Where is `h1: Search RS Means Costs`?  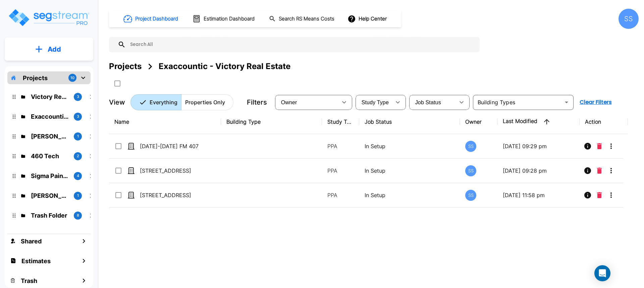
h1: Search RS Means Costs is located at coordinates (307, 19).